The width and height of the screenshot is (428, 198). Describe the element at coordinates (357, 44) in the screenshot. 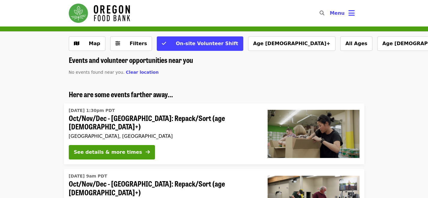

I see `button: All Ages` at that location.